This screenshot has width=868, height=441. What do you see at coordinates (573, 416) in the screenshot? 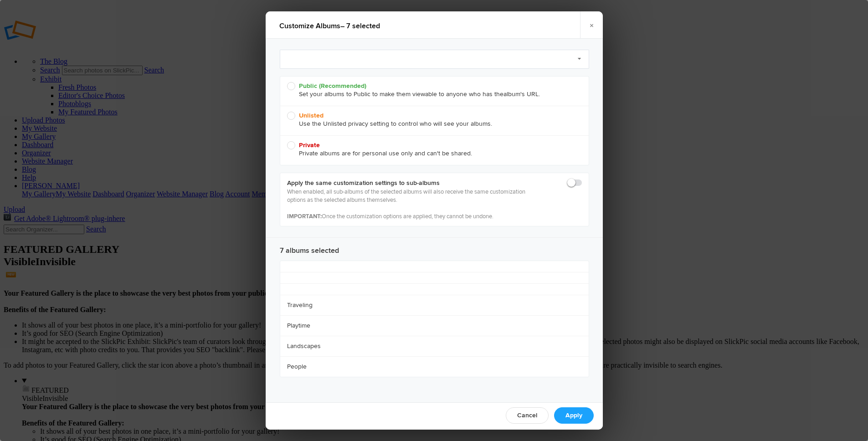
I see `a: Apply` at bounding box center [573, 416].